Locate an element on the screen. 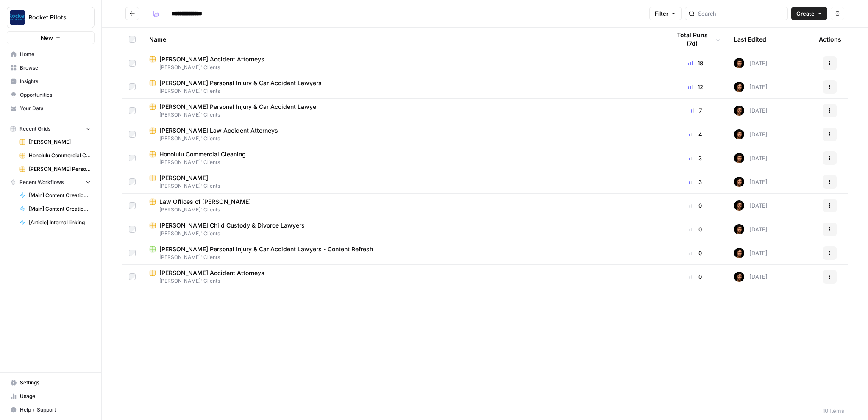 The height and width of the screenshot is (420, 868). a: [Main] Content Creation Article is located at coordinates (55, 209).